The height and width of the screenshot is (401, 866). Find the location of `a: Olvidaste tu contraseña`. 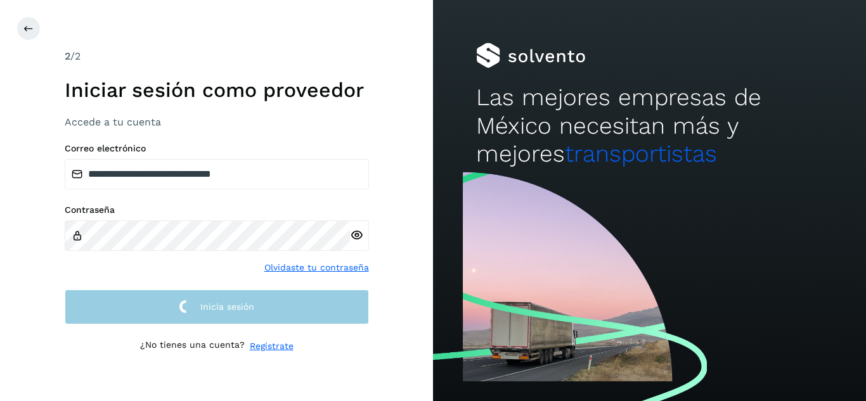

a: Olvidaste tu contraseña is located at coordinates (316, 268).